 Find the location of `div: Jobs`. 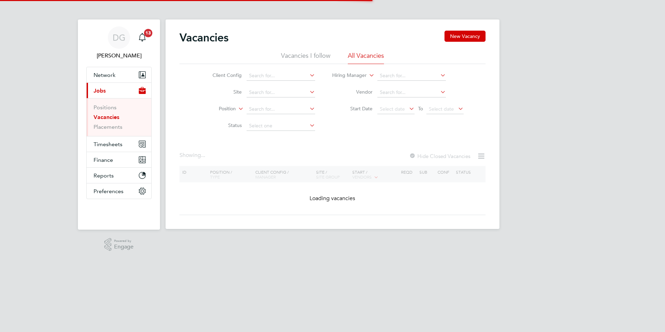

div: Jobs is located at coordinates (119, 117).